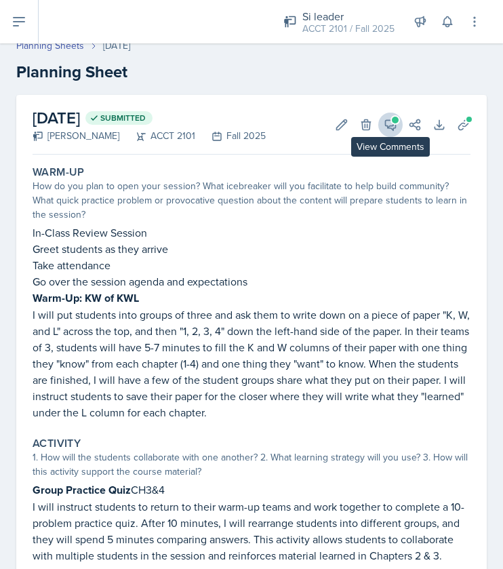 The width and height of the screenshot is (503, 569). I want to click on div: How do you plan to open your session? What icebreaker will you facilitate to help build community..., so click(252, 200).